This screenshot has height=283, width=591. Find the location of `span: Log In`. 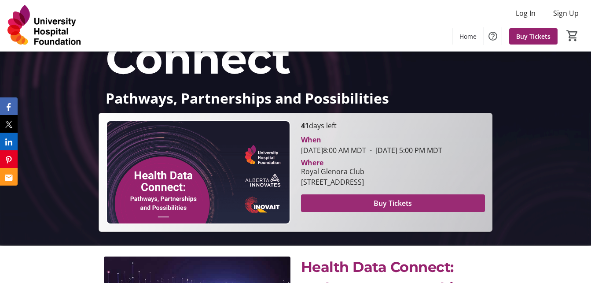

span: Log In is located at coordinates (526, 13).